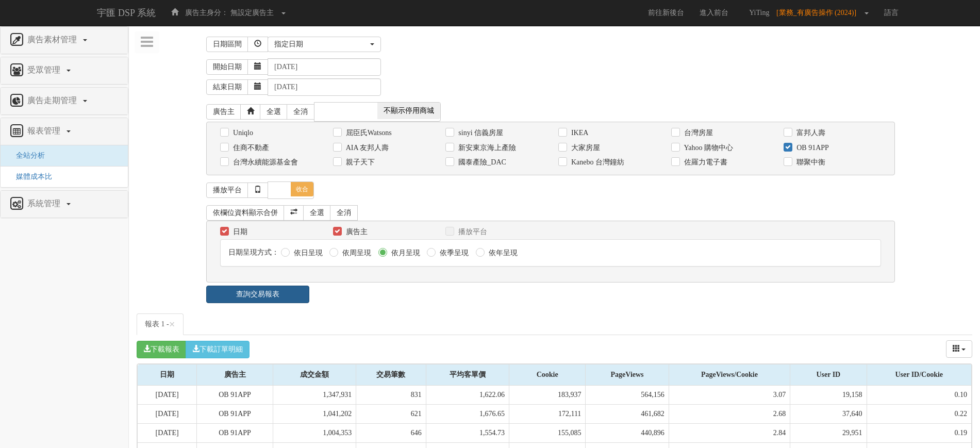  What do you see at coordinates (828, 375) in the screenshot?
I see `div: User ID` at bounding box center [828, 375].